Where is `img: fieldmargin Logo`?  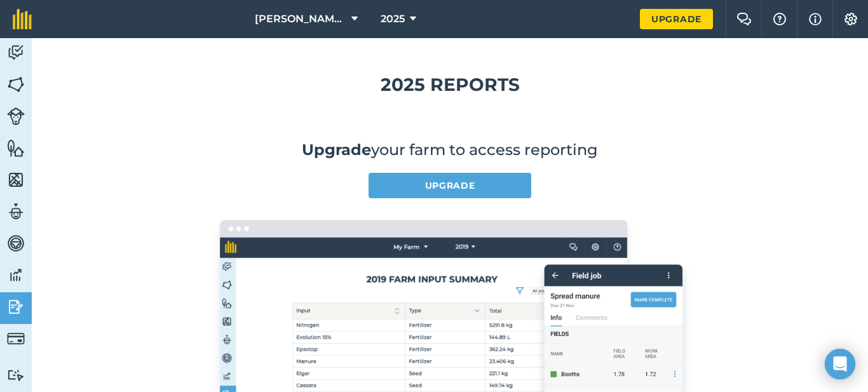
img: fieldmargin Logo is located at coordinates (22, 19).